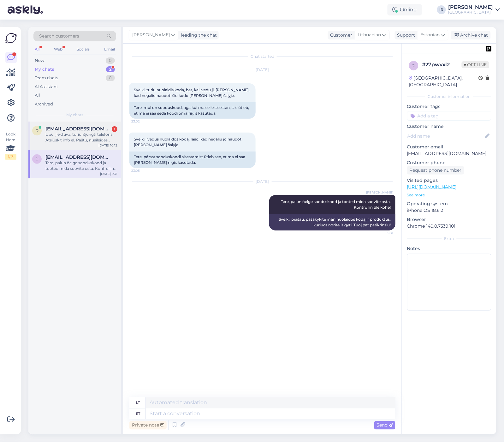 The image size is (504, 442). I want to click on p: iPhone OS 18.6.2, so click(449, 211).